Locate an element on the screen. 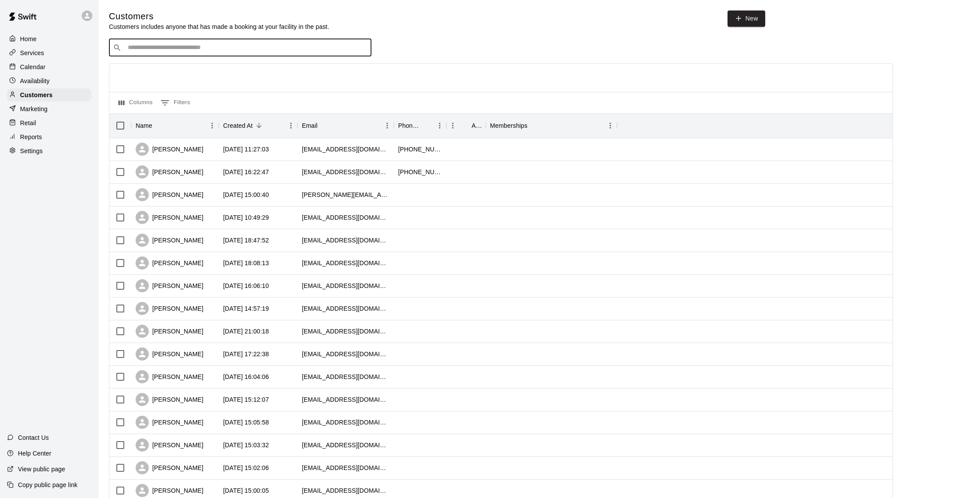 This screenshot has height=498, width=980. div: 2025-10-10 16:06:10 is located at coordinates (246, 285).